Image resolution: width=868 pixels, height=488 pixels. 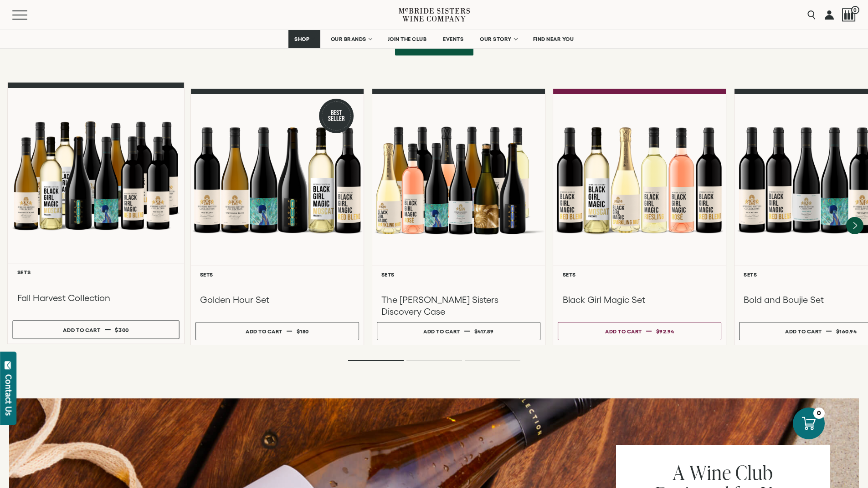 I want to click on button: Mobile Menu Trigger, so click(x=29, y=15).